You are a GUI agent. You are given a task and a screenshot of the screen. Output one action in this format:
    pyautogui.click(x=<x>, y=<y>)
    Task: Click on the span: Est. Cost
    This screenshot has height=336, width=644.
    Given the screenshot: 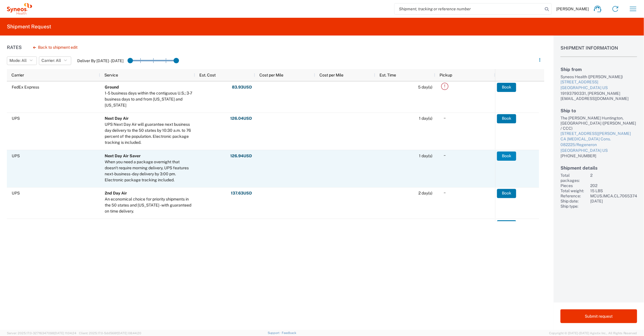 What is the action you would take?
    pyautogui.click(x=207, y=75)
    